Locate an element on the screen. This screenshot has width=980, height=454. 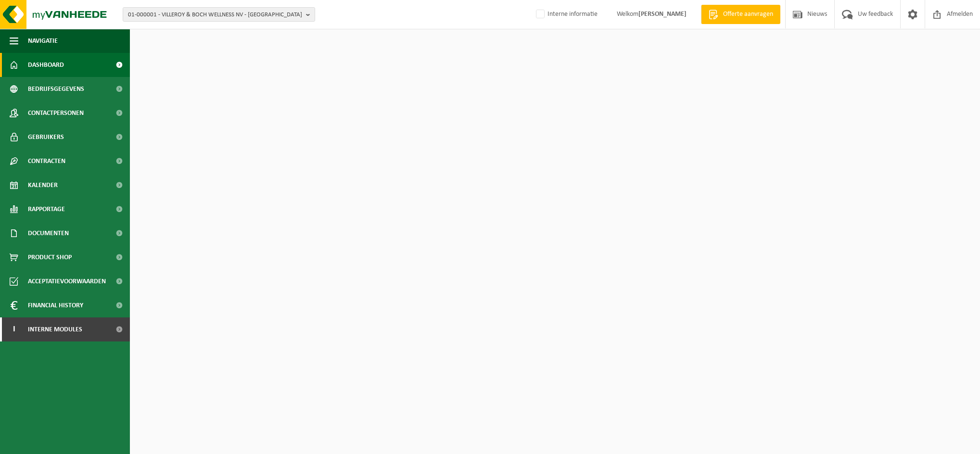
span: Acceptatievoorwaarden is located at coordinates (67, 282).